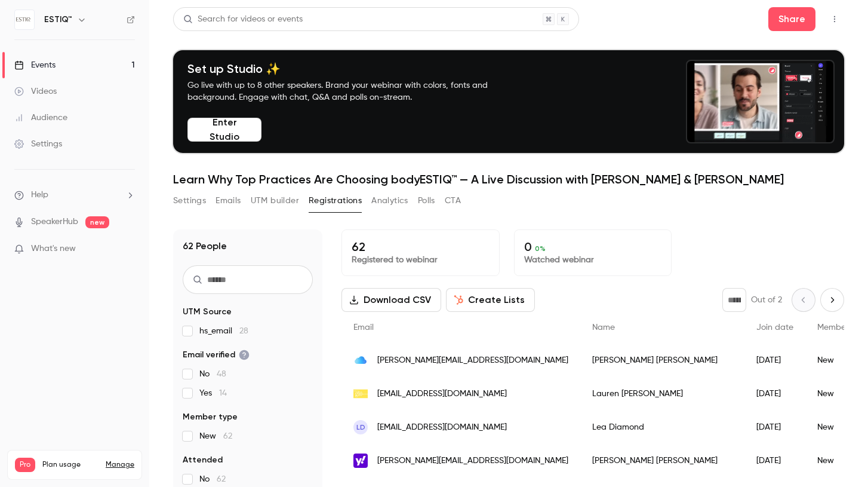  What do you see at coordinates (41, 118) in the screenshot?
I see `div: Audience` at bounding box center [41, 118].